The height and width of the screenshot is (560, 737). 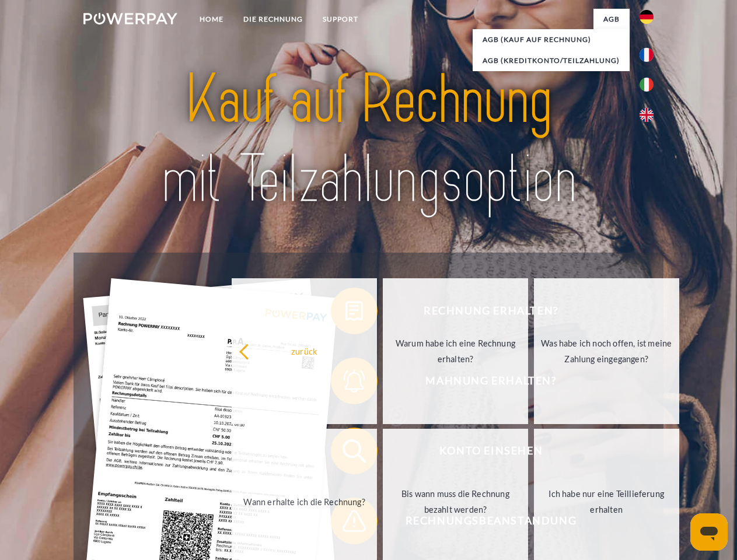 I want to click on a: AGB (Kauf auf Rechnung), so click(x=550, y=40).